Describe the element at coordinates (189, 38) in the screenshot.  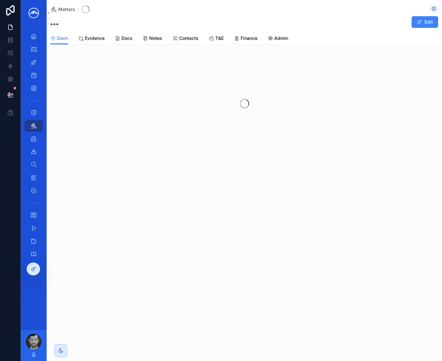
I see `span: Contacts` at that location.